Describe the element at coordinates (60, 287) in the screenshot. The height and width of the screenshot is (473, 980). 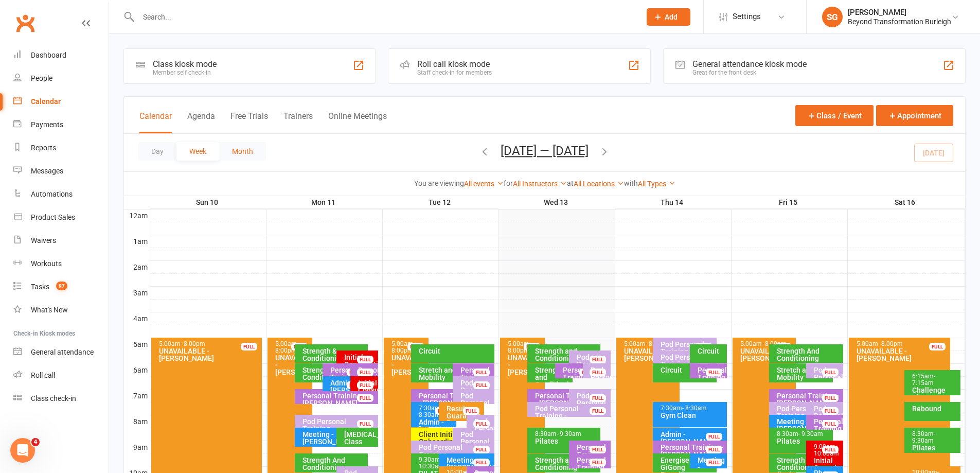
I see `a: Tasks 97` at that location.